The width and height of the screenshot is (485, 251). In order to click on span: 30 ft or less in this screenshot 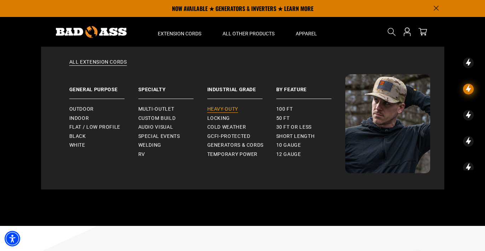, I will do `click(294, 127)`.